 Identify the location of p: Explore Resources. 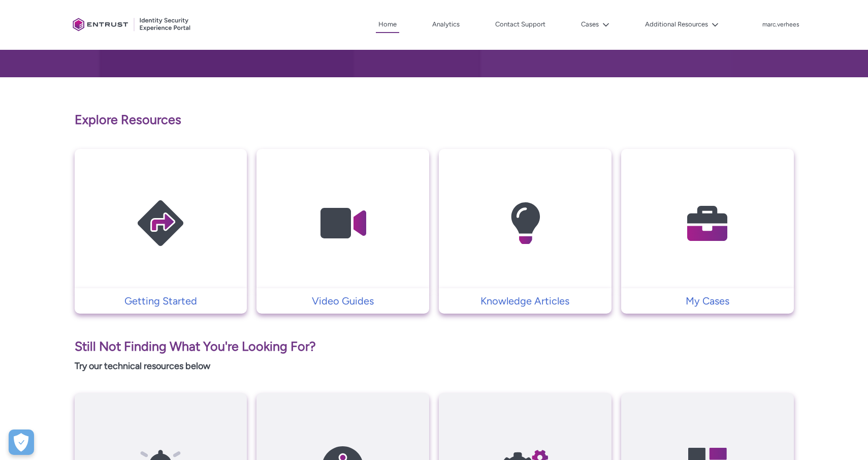
(434, 120).